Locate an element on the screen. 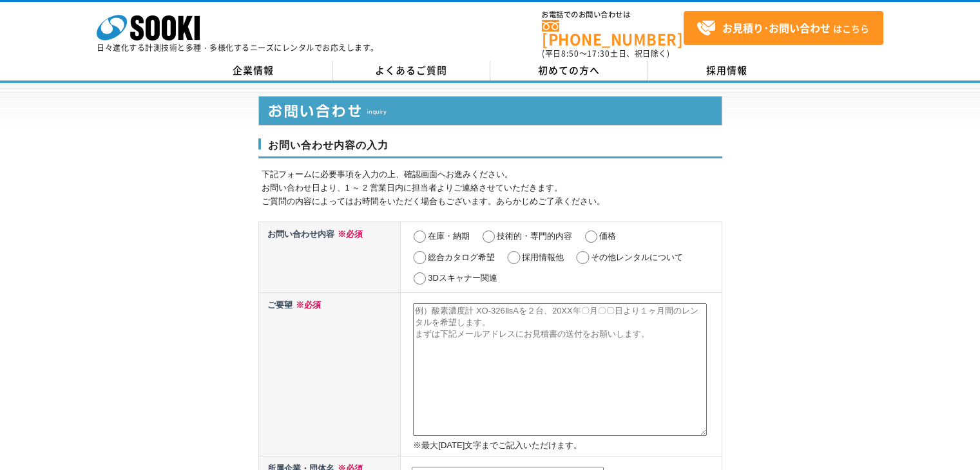  span: 初めての方へ is located at coordinates (569, 70).